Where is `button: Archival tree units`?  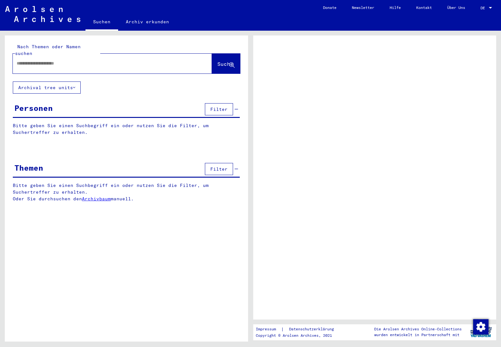
button: Archival tree units is located at coordinates (47, 88).